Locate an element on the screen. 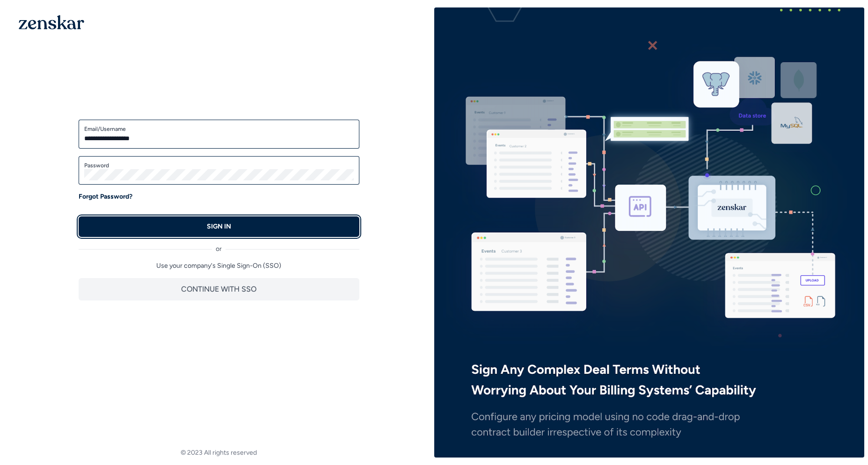 This screenshot has width=868, height=465. button: SIGN IN is located at coordinates (219, 227).